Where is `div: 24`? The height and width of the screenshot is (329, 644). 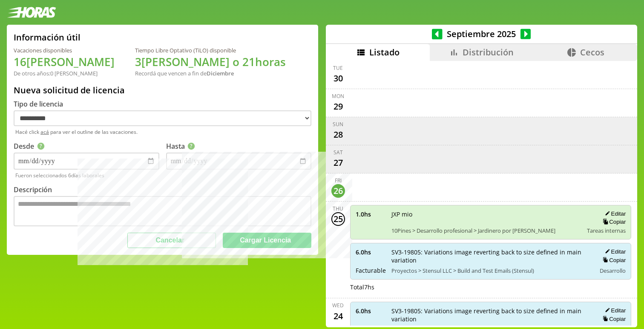
div: 24 is located at coordinates (338, 316).